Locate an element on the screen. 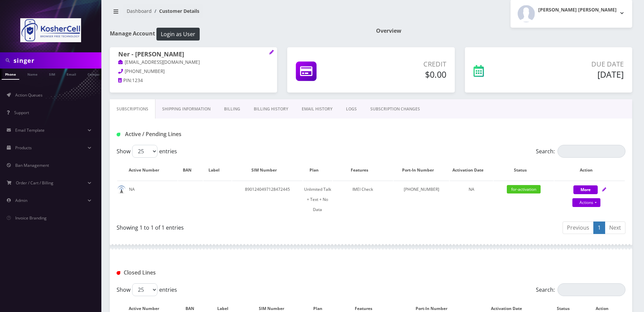 This screenshot has width=644, height=312. span: Action Queues is located at coordinates (29, 95).